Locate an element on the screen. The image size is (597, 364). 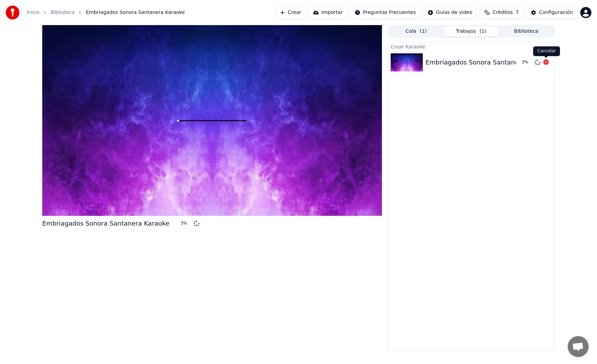
button: Crear is located at coordinates (290, 13).